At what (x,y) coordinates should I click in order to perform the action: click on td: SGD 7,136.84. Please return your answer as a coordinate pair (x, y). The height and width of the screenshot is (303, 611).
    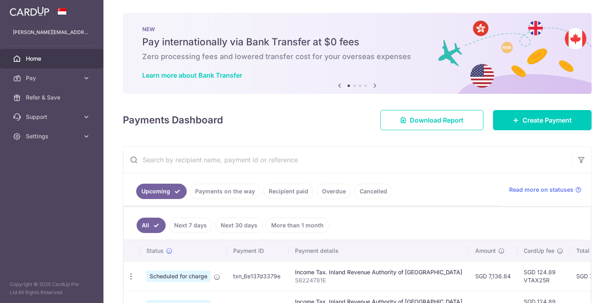
    Looking at the image, I should click on (493, 276).